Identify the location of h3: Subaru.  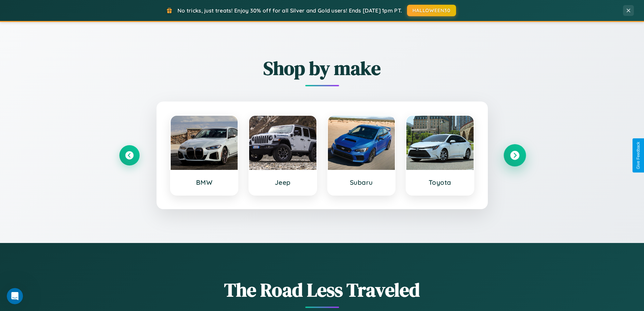
(361, 182).